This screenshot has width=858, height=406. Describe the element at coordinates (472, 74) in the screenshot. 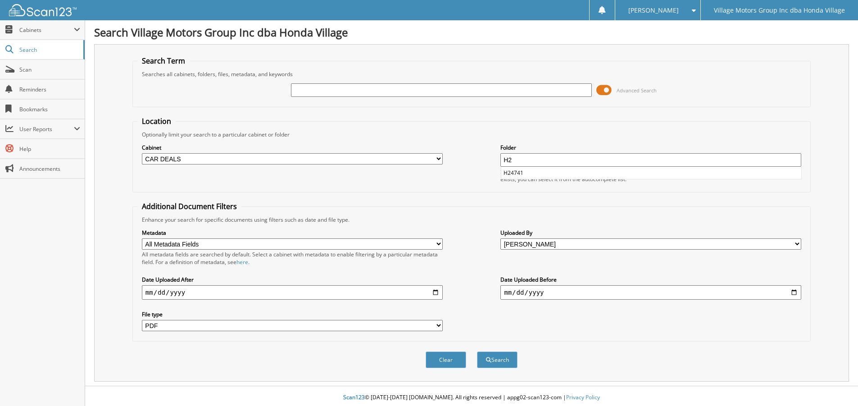

I see `div: Searches all cabinets, folders, files, metadata, and keywords` at that location.